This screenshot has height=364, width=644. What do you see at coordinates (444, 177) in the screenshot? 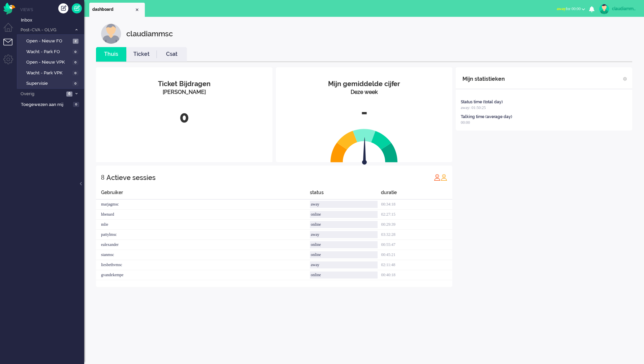
I see `img: profile_orange.svg` at bounding box center [444, 177].